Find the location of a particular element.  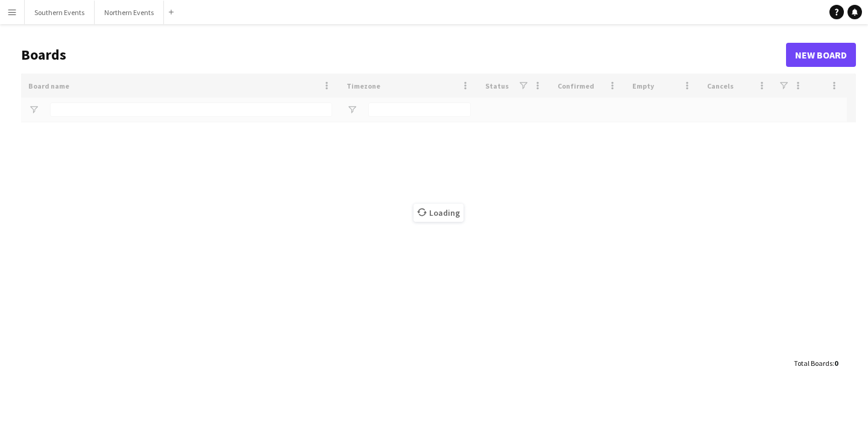

a: New Board is located at coordinates (821, 55).